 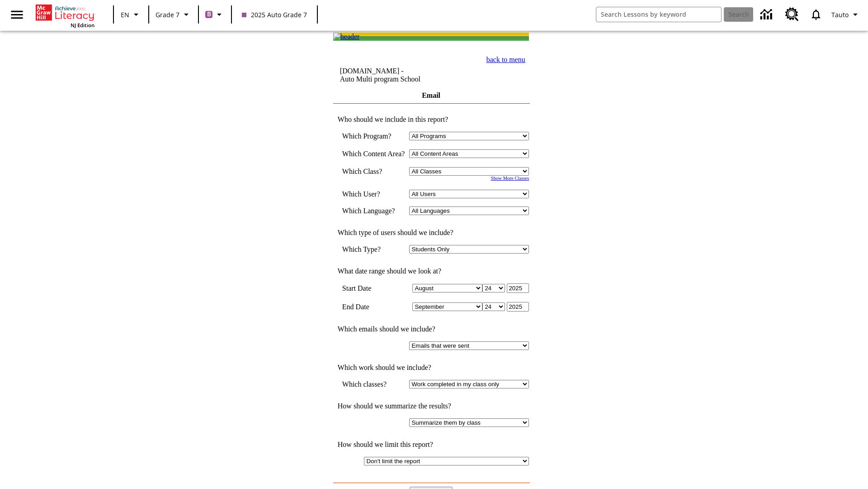 I want to click on td: How should we summarize the results?, so click(x=432, y=406).